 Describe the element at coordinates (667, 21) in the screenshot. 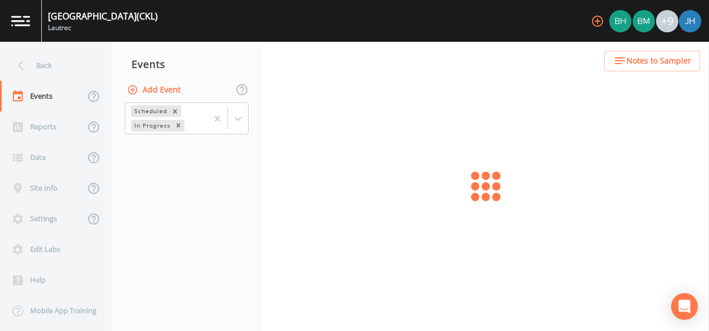

I see `div: +9` at that location.